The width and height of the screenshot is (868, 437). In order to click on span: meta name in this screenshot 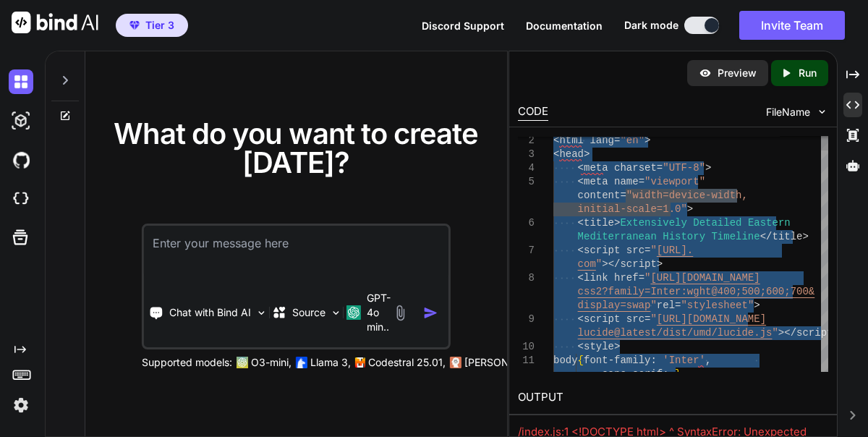, I will do `click(612, 182)`.